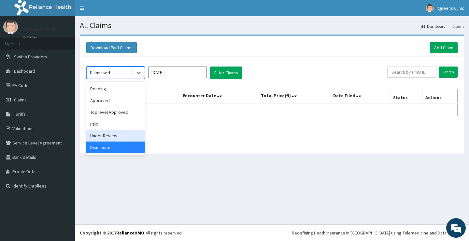  What do you see at coordinates (111, 48) in the screenshot?
I see `button: Download Paid Claims` at bounding box center [111, 48].